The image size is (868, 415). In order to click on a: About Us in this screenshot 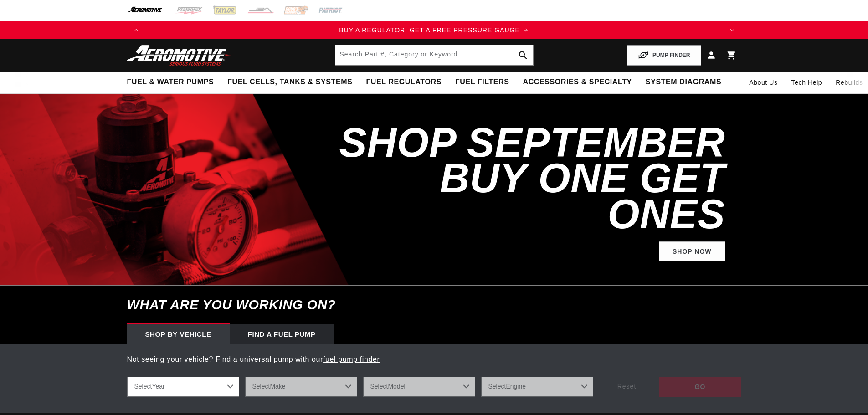, I will do `click(763, 83)`.